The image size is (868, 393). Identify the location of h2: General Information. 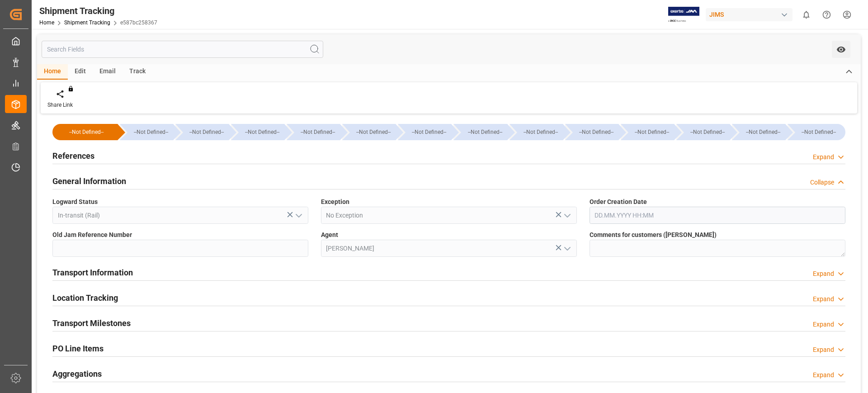
(89, 181).